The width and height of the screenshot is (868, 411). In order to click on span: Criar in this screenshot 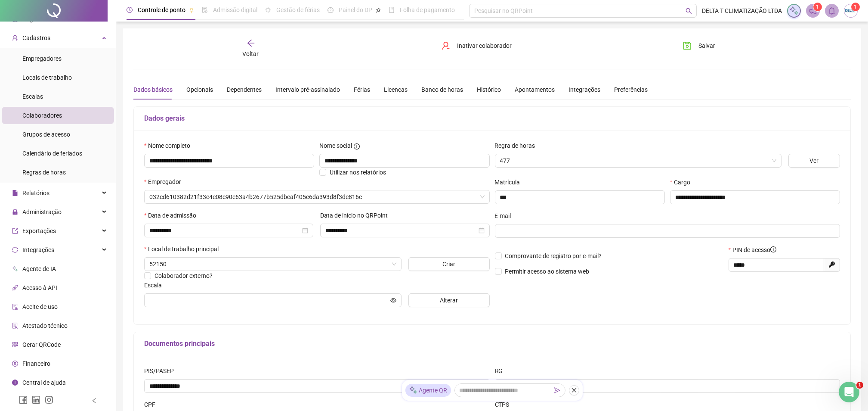, I will do `click(449, 264)`.